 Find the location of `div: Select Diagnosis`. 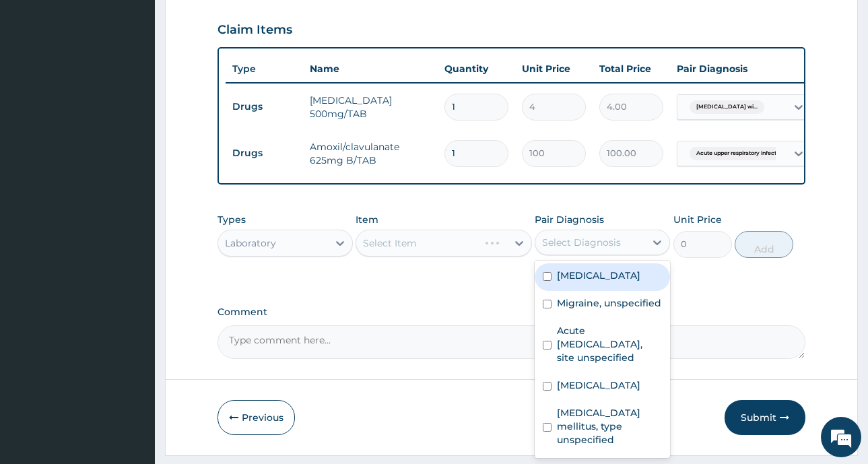

div: Select Diagnosis is located at coordinates (581, 242).